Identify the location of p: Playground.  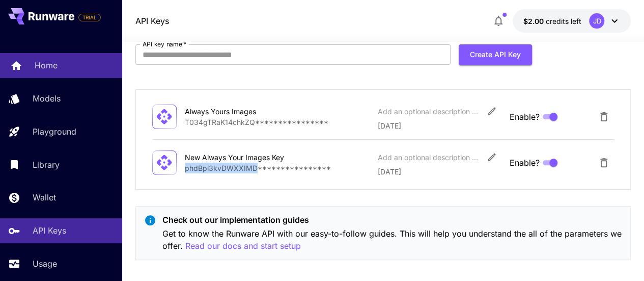
(55, 132).